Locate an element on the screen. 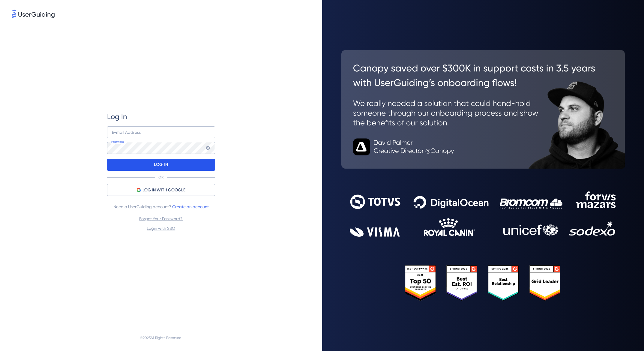 The image size is (644, 351). p: OR is located at coordinates (161, 177).